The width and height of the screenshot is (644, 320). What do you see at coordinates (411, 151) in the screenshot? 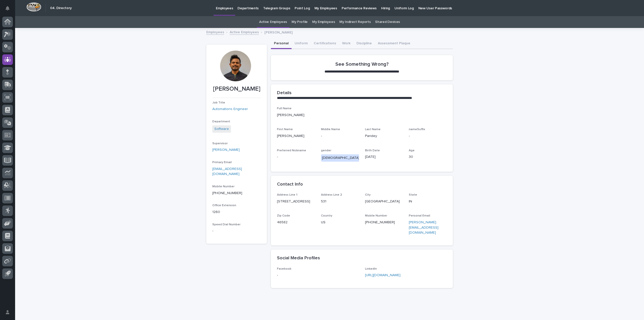
I see `span: Age` at bounding box center [411, 151].